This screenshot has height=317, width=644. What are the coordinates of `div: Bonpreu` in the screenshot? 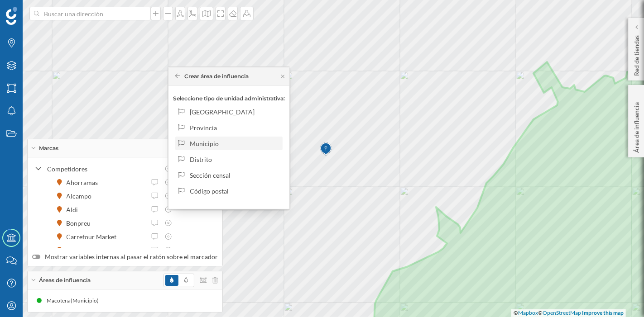 It's located at (81, 223).